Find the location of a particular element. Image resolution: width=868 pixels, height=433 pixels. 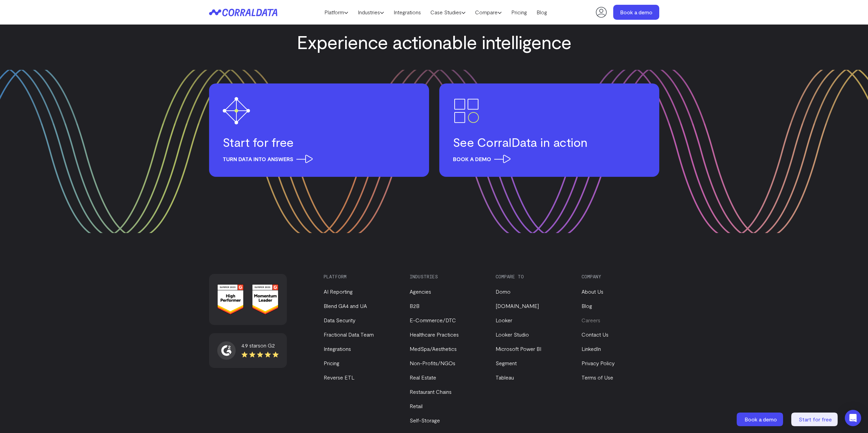

h3: Industries is located at coordinates (447, 277).